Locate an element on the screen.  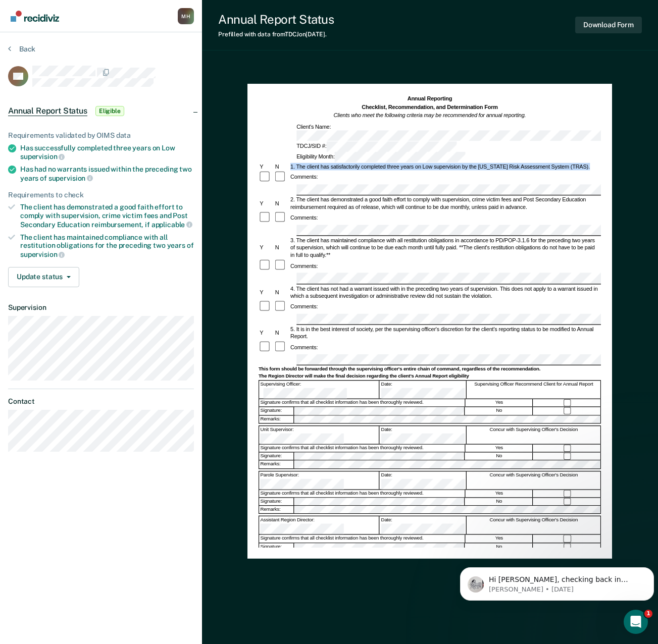
div: Client's Name: is located at coordinates (450, 131).